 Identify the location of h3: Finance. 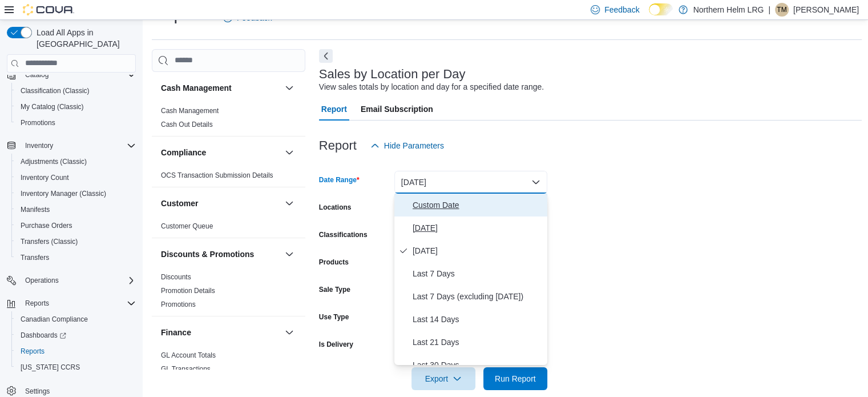
(176, 333).